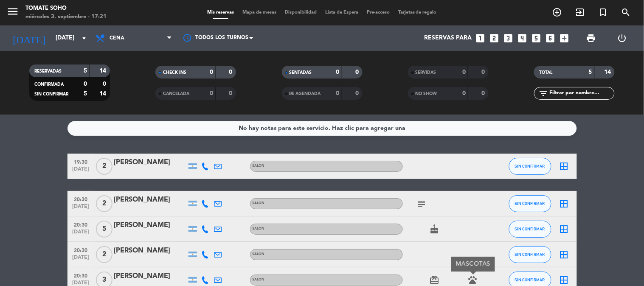  Describe the element at coordinates (49, 84) in the screenshot. I see `span: CONFIRMADA` at that location.